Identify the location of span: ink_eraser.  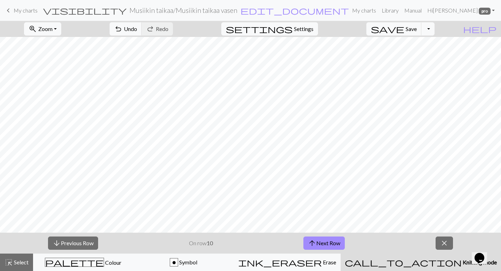
(280, 262).